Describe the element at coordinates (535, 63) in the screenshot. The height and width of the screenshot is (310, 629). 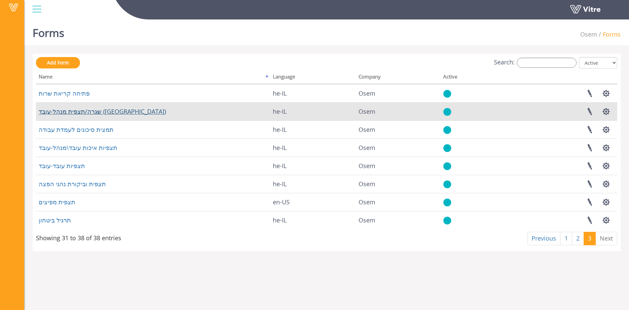
I see `label: Search:` at that location.